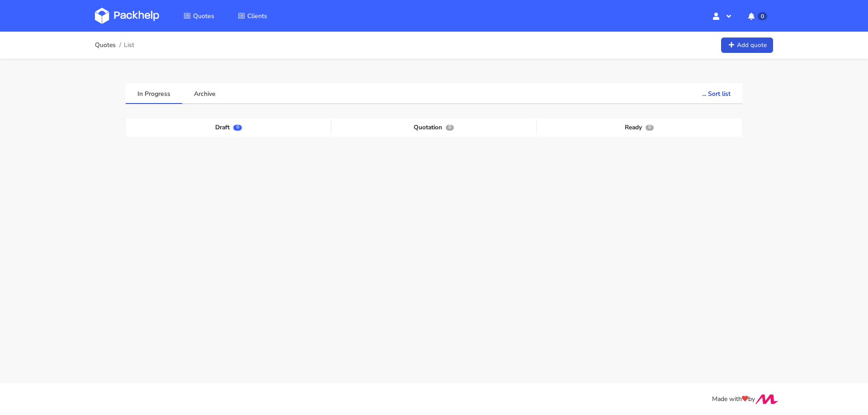 Image resolution: width=868 pixels, height=415 pixels. What do you see at coordinates (434, 399) in the screenshot?
I see `div: Made with by` at bounding box center [434, 399].